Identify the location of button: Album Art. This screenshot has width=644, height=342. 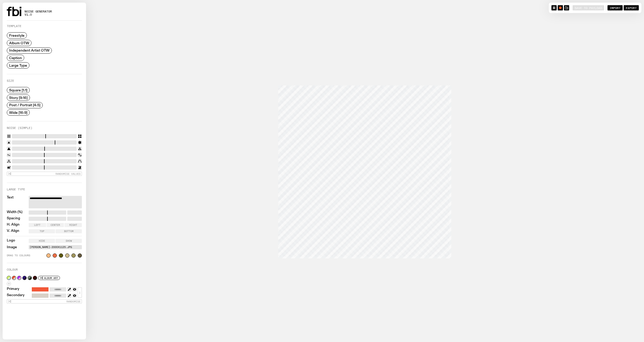
(49, 278).